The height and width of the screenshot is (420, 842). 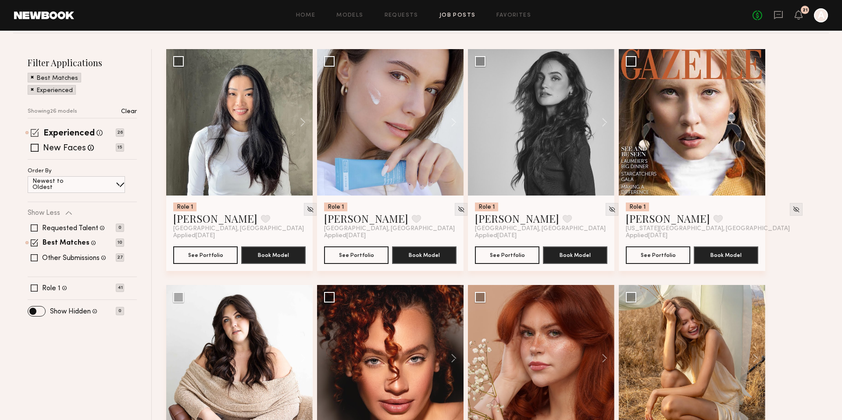 What do you see at coordinates (805, 10) in the screenshot?
I see `div: 21` at bounding box center [805, 10].